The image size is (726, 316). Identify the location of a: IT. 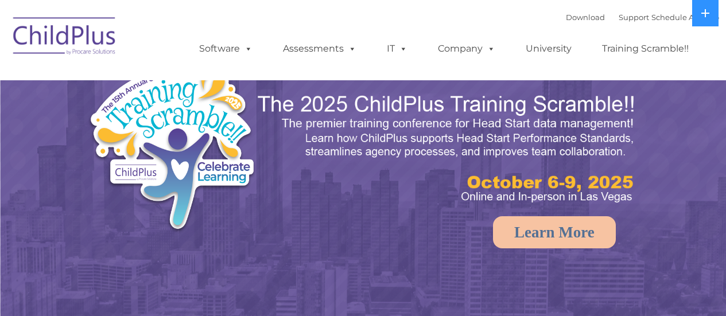
(397, 49).